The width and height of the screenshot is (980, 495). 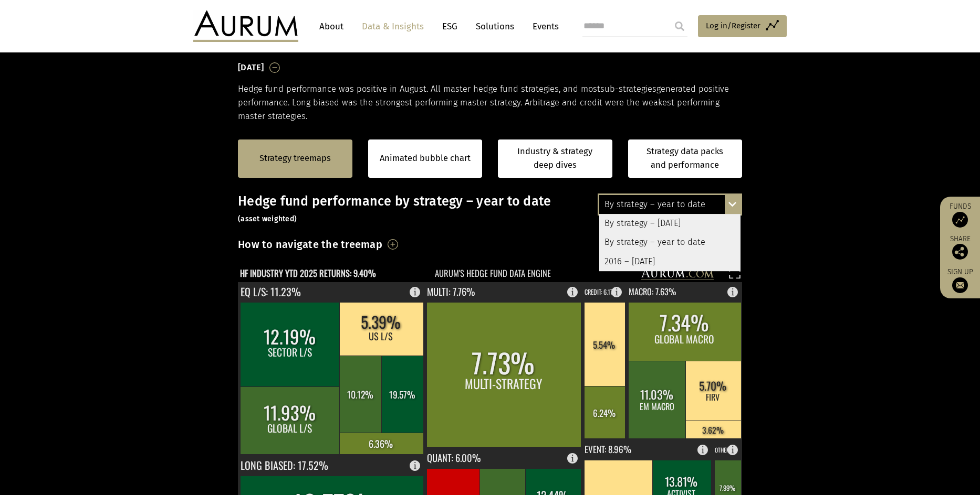 I want to click on h3: How to navigate the treemap, so click(x=310, y=245).